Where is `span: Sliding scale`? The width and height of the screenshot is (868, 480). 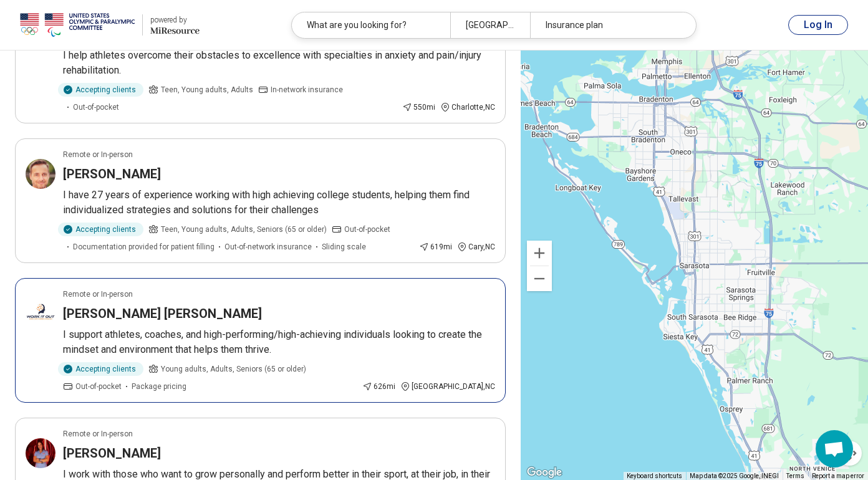
span: Sliding scale is located at coordinates (344, 247).